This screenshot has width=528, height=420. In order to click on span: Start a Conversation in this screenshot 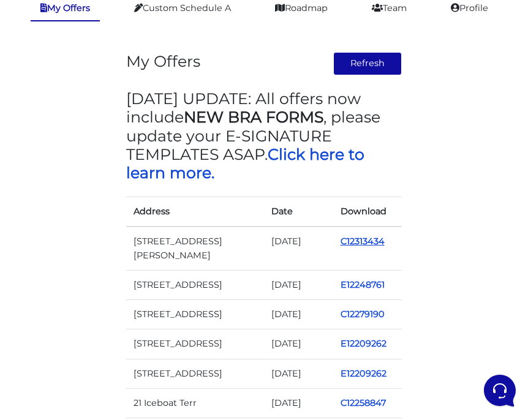, I will do `click(130, 184)`.